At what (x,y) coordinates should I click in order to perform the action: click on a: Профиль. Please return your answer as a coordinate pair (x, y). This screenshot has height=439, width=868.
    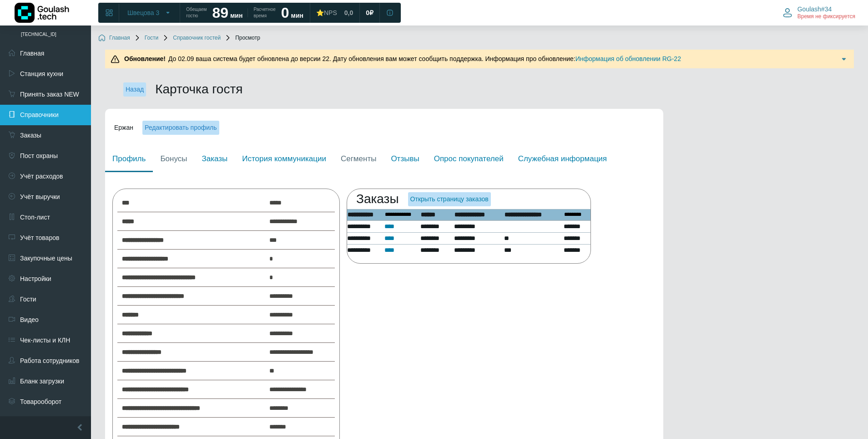
    Looking at the image, I should click on (129, 160).